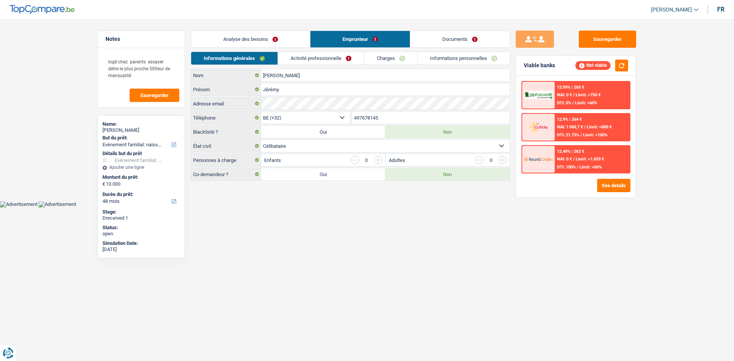 This screenshot has width=734, height=361. Describe the element at coordinates (141, 218) in the screenshot. I see `div: Dreceived 1` at that location.